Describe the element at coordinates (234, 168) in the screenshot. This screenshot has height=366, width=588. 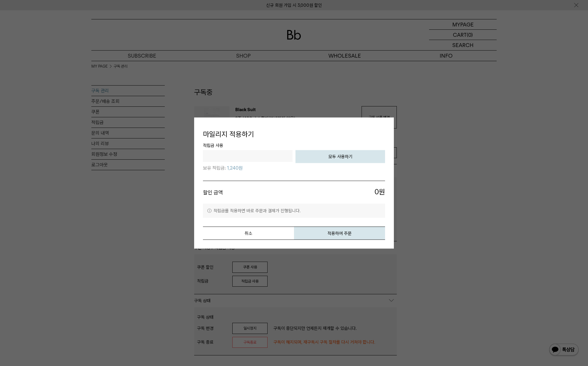
I see `span: 1,240원` at that location.